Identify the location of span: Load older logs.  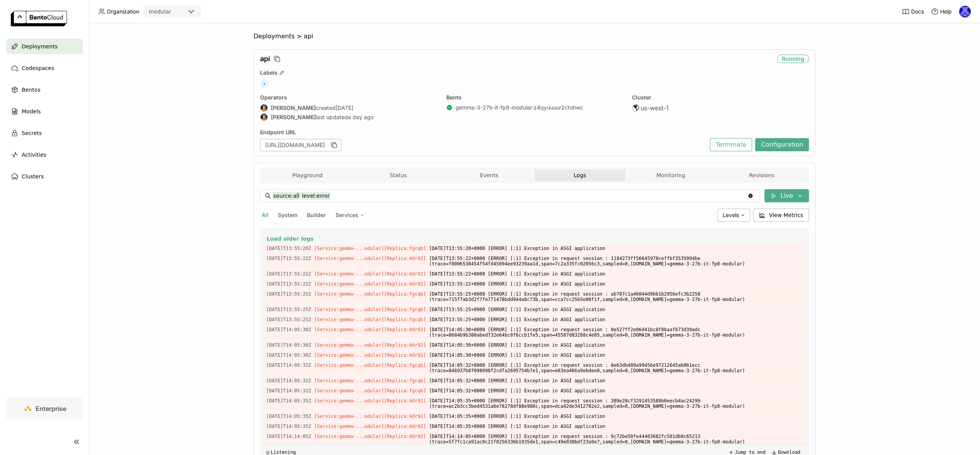
(290, 239).